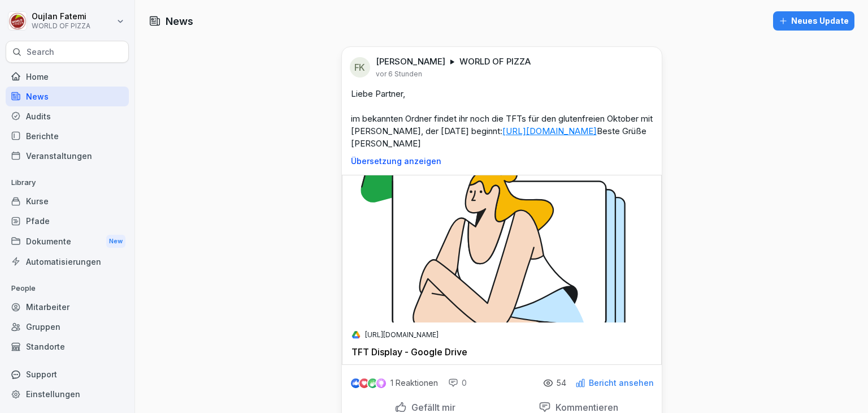 This screenshot has height=413, width=868. What do you see at coordinates (67, 155) in the screenshot?
I see `a: Veranstaltungen` at bounding box center [67, 155].